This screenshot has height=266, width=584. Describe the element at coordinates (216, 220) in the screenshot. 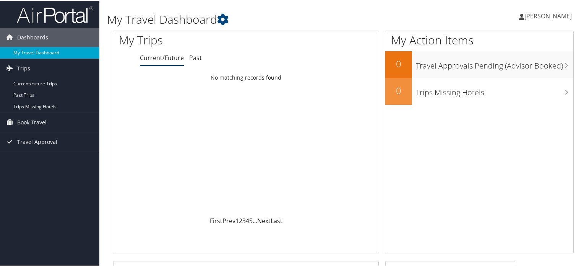

I see `a: First` at that location.